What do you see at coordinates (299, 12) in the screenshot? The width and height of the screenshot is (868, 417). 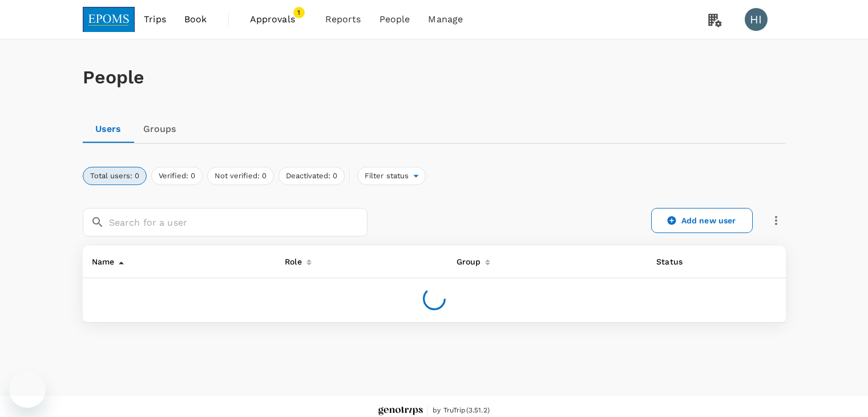 I see `span: 1` at bounding box center [299, 12].